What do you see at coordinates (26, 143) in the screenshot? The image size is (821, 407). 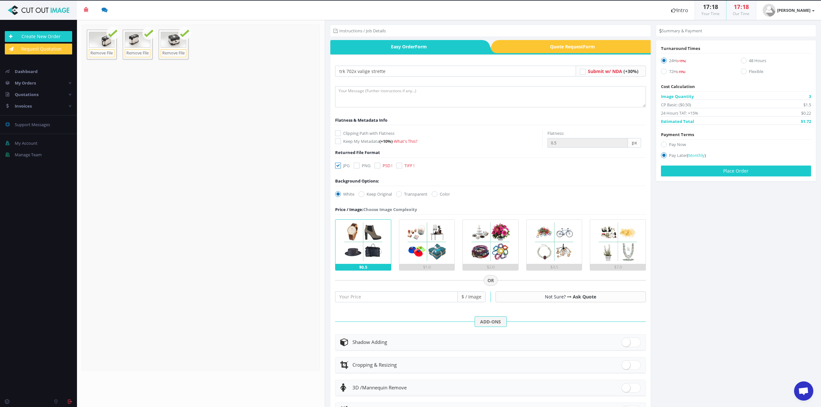 I see `span: My Account` at bounding box center [26, 143].